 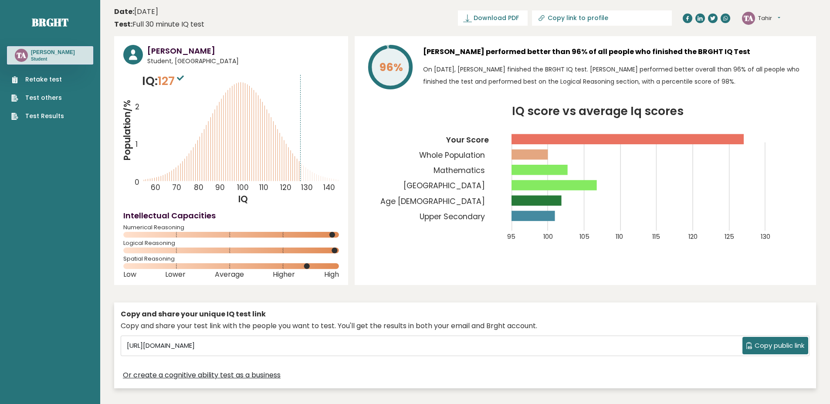 I want to click on tspan: 105, so click(x=585, y=237).